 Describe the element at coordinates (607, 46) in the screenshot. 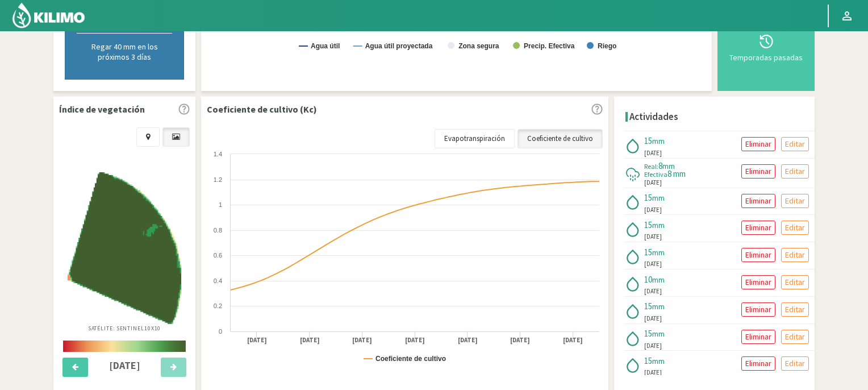

I see `text: Riego` at that location.